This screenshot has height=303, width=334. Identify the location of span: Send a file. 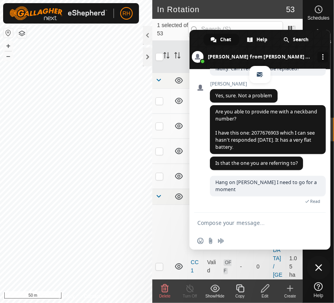
(211, 241).